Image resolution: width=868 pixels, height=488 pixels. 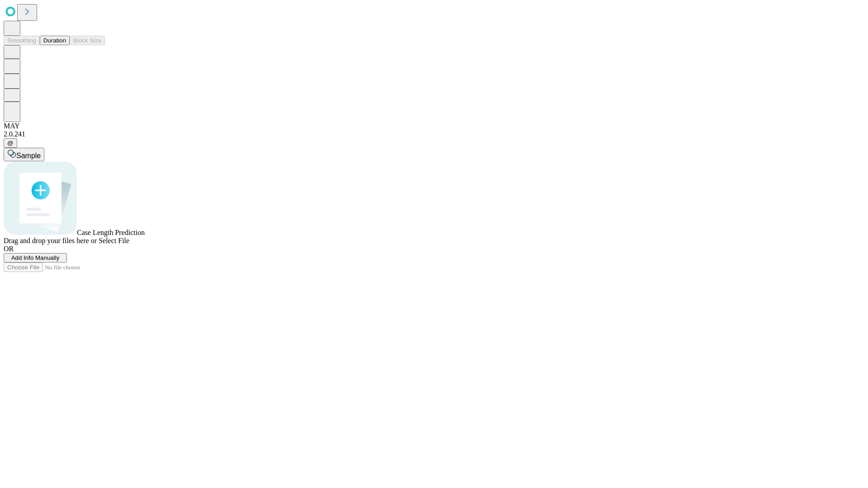 What do you see at coordinates (35, 257) in the screenshot?
I see `button: Add Info Manually` at bounding box center [35, 257].